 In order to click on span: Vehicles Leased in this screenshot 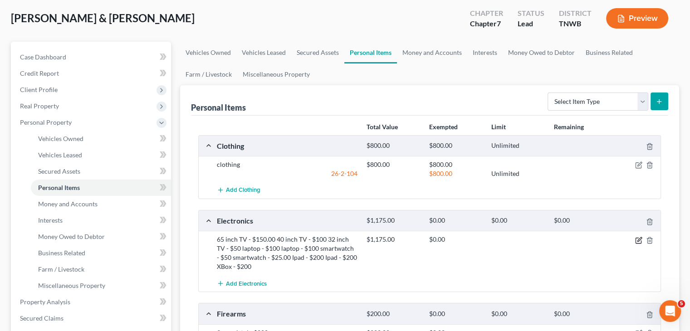, I will do `click(60, 155)`.